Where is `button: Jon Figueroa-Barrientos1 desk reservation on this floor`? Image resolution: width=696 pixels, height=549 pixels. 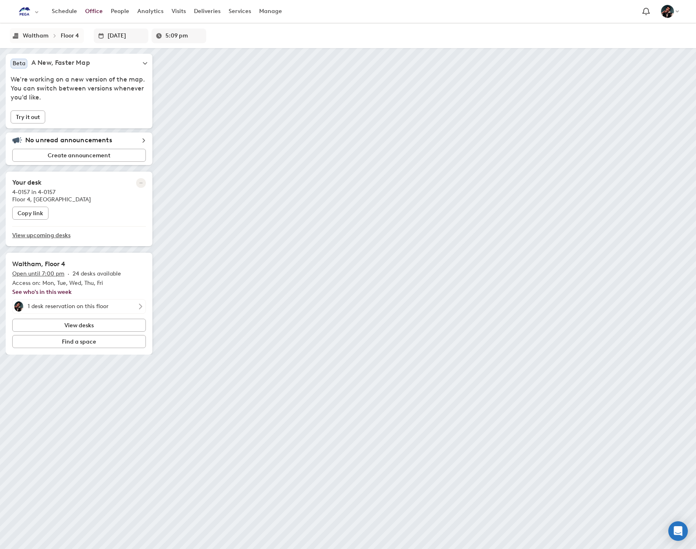 button: Jon Figueroa-Barrientos1 desk reservation on this floor is located at coordinates (79, 306).